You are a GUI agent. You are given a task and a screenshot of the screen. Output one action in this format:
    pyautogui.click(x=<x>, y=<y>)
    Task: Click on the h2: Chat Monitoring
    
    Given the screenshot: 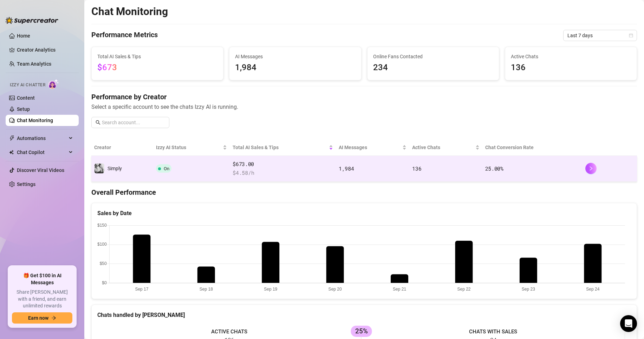 What is the action you would take?
    pyautogui.click(x=130, y=12)
    